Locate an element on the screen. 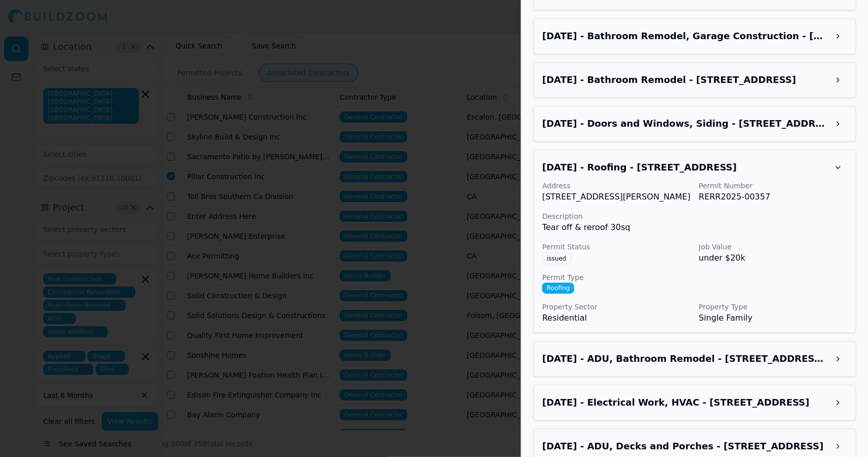  p: Job Value is located at coordinates (773, 247).